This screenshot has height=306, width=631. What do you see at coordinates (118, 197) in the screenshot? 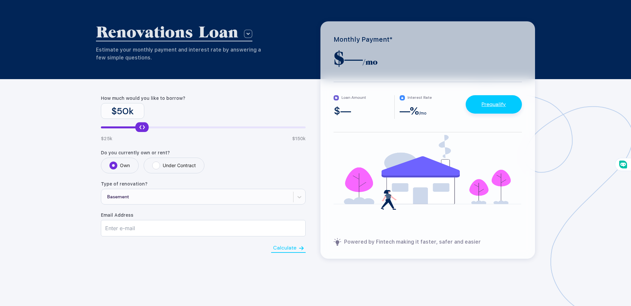
I see `div: Basement` at bounding box center [118, 197].